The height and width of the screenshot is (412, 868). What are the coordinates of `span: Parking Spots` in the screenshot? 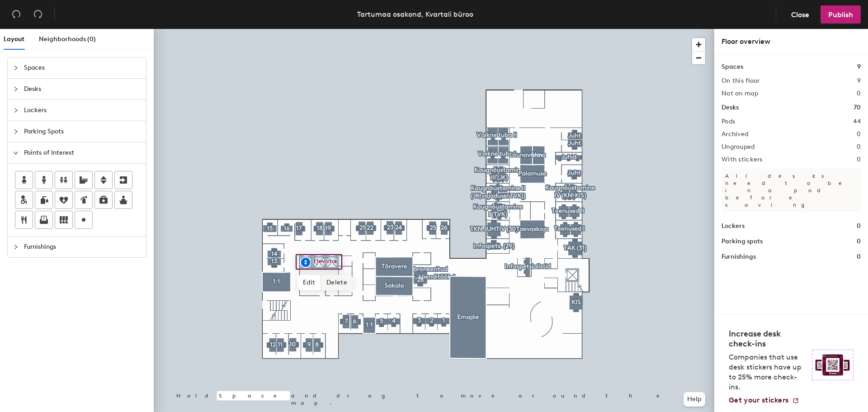 It's located at (83, 131).